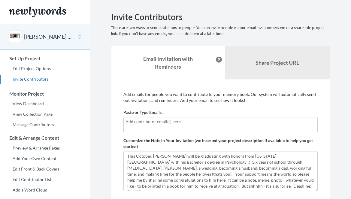  What do you see at coordinates (277, 63) in the screenshot?
I see `b: Share Project URL` at bounding box center [277, 63].